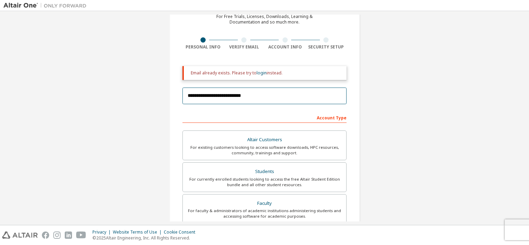 The height and width of the screenshot is (245, 529). I want to click on img: linkedin.svg, so click(68, 235).